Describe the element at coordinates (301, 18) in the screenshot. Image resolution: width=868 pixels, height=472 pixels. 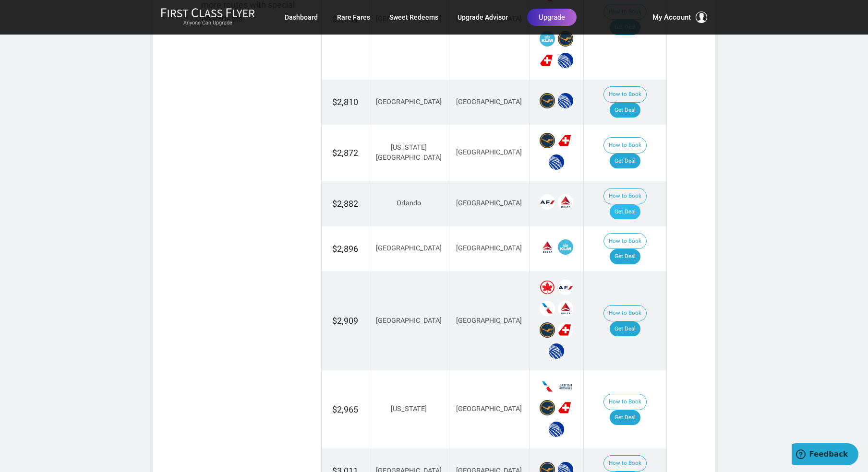
I see `a: Dashboard` at that location.